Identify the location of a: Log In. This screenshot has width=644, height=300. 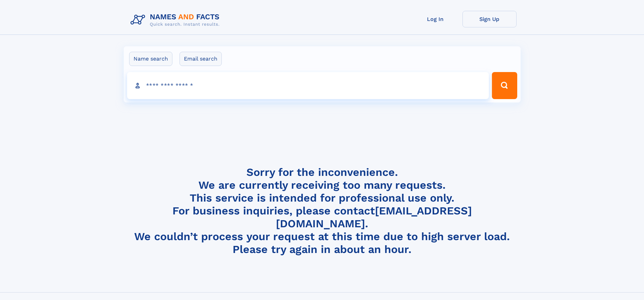
(436, 19).